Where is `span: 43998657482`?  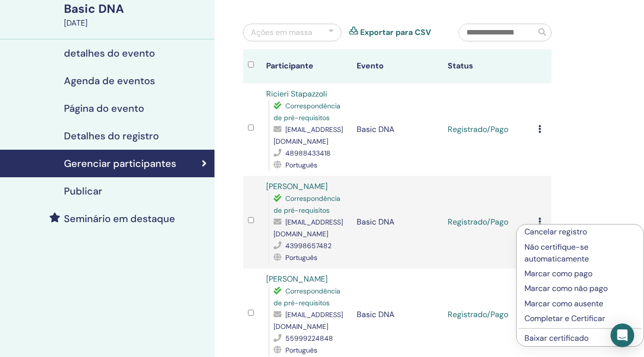 span: 43998657482 is located at coordinates (309, 246).